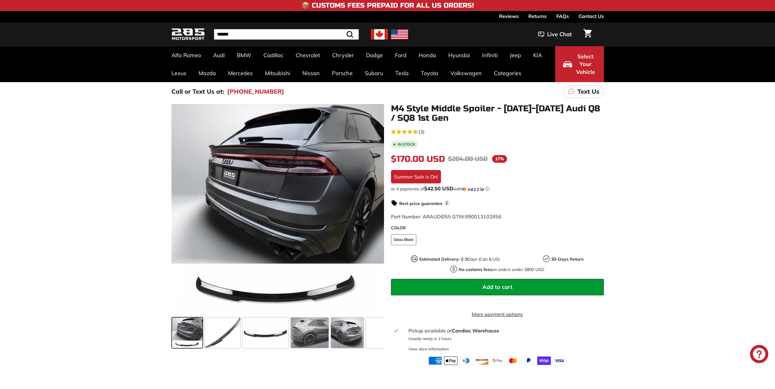 Image resolution: width=775 pixels, height=389 pixels. What do you see at coordinates (537, 55) in the screenshot?
I see `a: KIA` at bounding box center [537, 55].